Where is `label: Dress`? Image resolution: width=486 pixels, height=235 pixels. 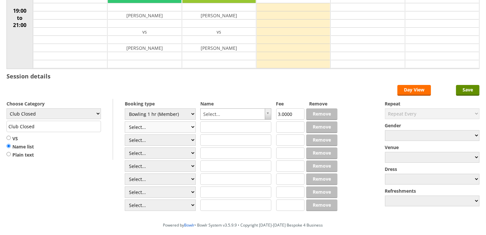 label: Dress is located at coordinates (433, 169).